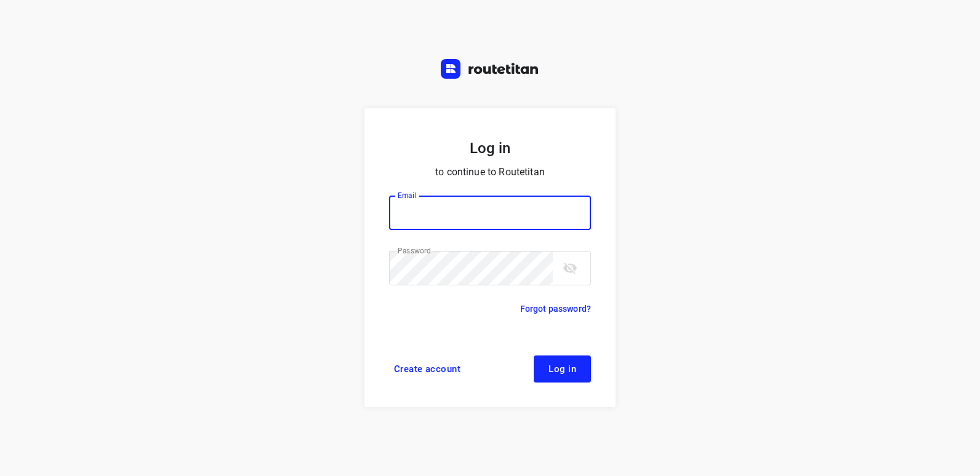 The width and height of the screenshot is (980, 476). What do you see at coordinates (427, 370) in the screenshot?
I see `a: Create account` at bounding box center [427, 370].